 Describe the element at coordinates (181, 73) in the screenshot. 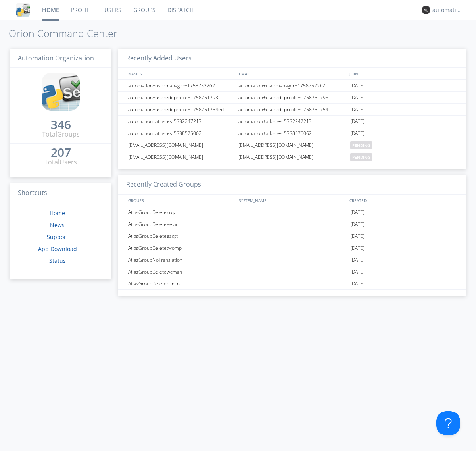

I see `div: NAMES` at that location.